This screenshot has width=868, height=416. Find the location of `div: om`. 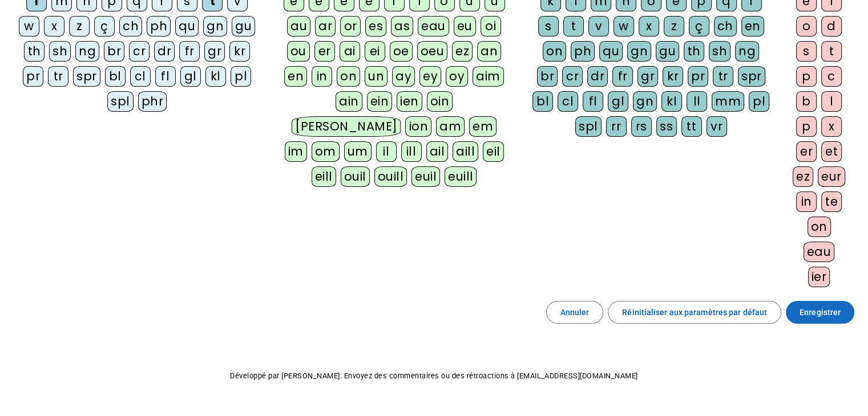

div: om is located at coordinates (325, 152).